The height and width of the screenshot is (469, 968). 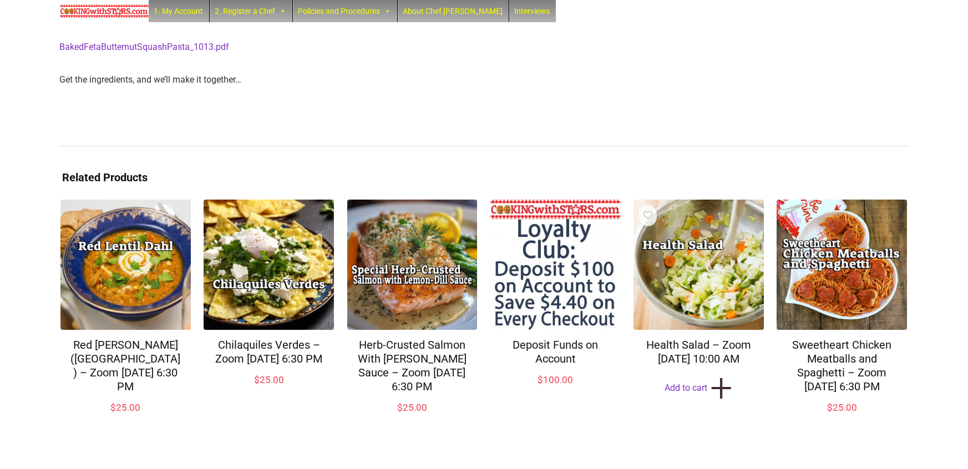 What do you see at coordinates (555, 264) in the screenshot?
I see `img: Deposit Funds on Account` at bounding box center [555, 264].